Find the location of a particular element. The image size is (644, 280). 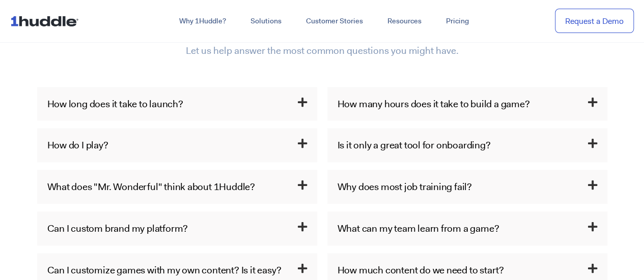

a: How do I play? is located at coordinates (78, 145).